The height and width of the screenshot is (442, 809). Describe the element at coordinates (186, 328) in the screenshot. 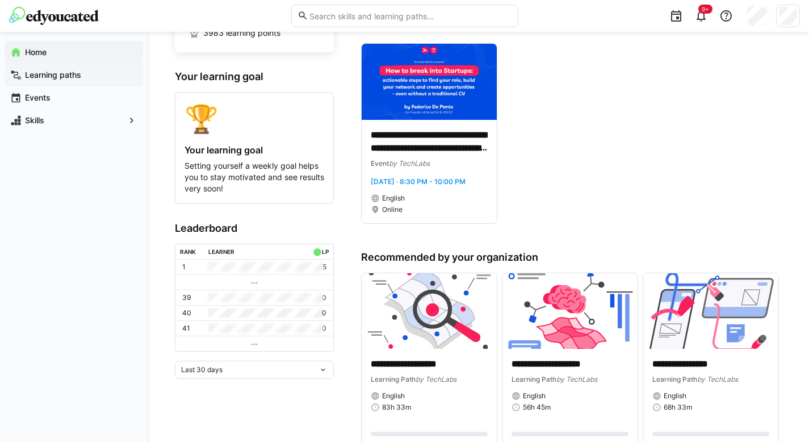

I see `p: 41` at that location.